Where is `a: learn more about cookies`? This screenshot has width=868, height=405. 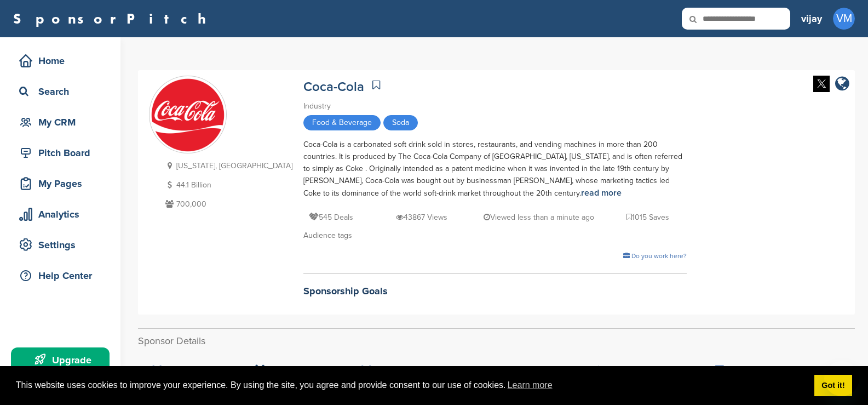
a: learn more about cookies is located at coordinates (530, 385).